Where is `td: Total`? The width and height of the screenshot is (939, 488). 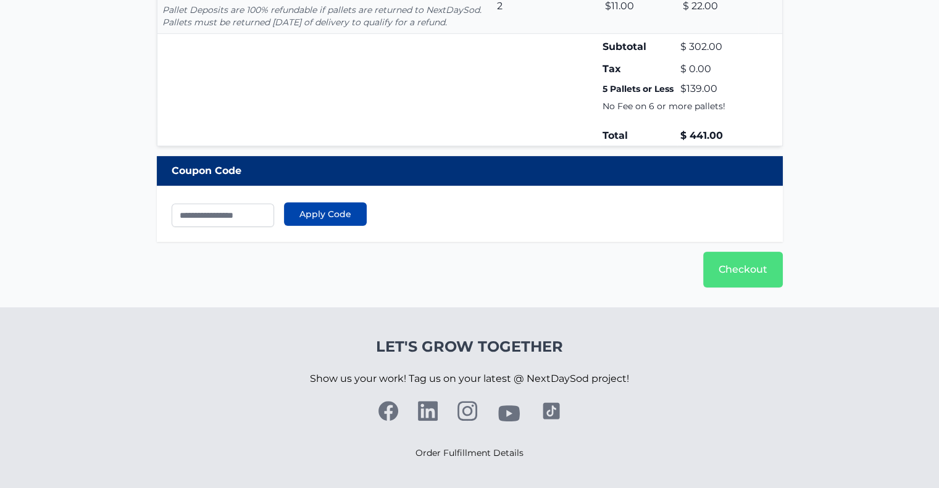
td: Total is located at coordinates (638, 136).